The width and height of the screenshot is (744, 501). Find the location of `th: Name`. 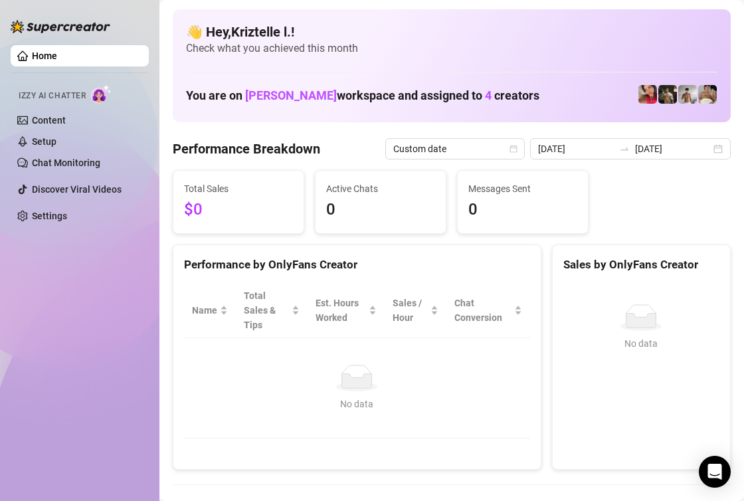

th: Name is located at coordinates (210, 310).